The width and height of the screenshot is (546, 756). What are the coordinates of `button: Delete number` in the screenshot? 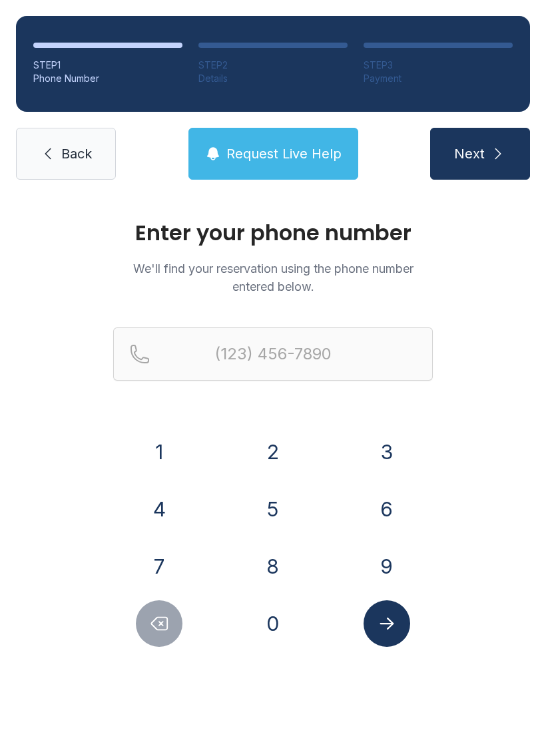 It's located at (159, 624).